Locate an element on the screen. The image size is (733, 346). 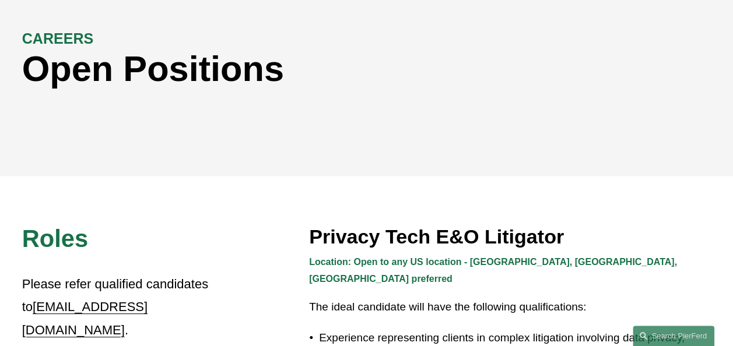
p: Please refer qualified candidates to . is located at coordinates (122, 307).